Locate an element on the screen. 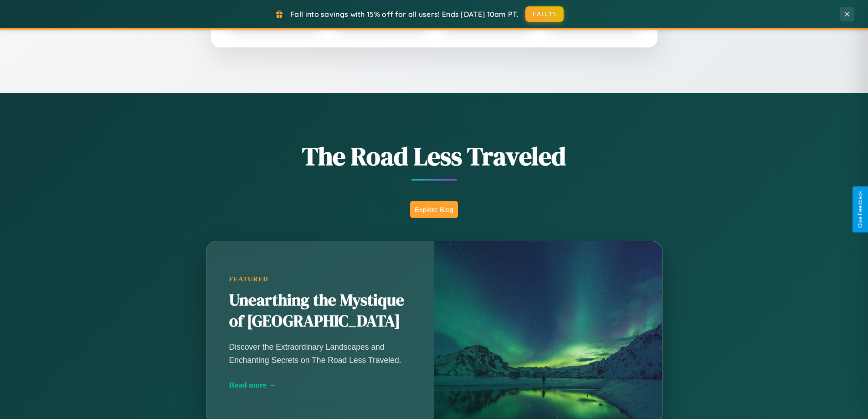 This screenshot has height=419, width=868. div: Read more → is located at coordinates (321, 384).